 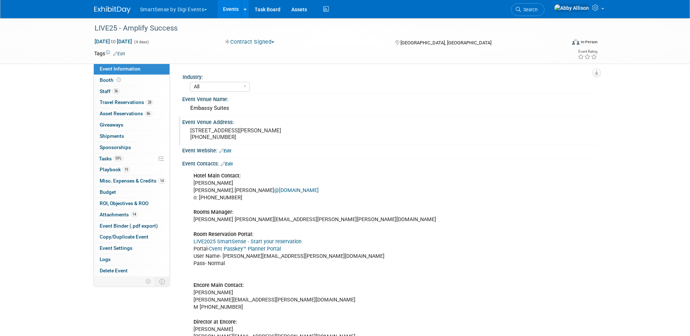 I want to click on a: Tasks59%, so click(x=132, y=159).